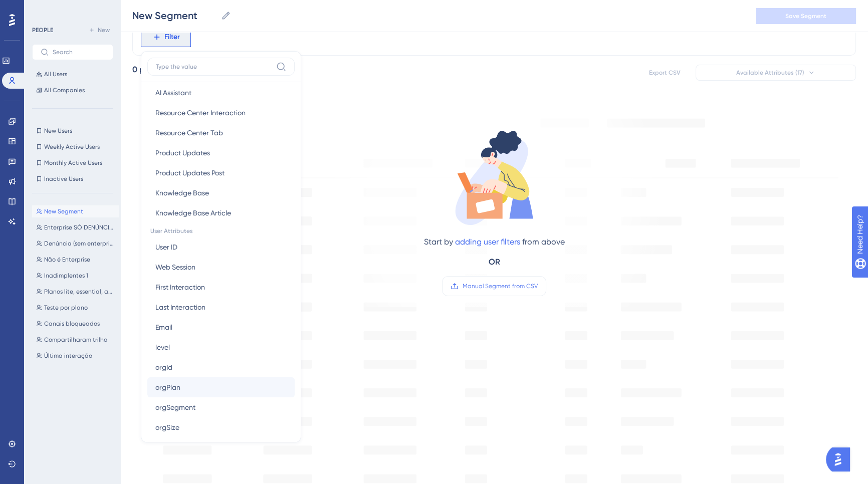 The height and width of the screenshot is (484, 868). What do you see at coordinates (487, 242) in the screenshot?
I see `a: adding user filters` at bounding box center [487, 242].